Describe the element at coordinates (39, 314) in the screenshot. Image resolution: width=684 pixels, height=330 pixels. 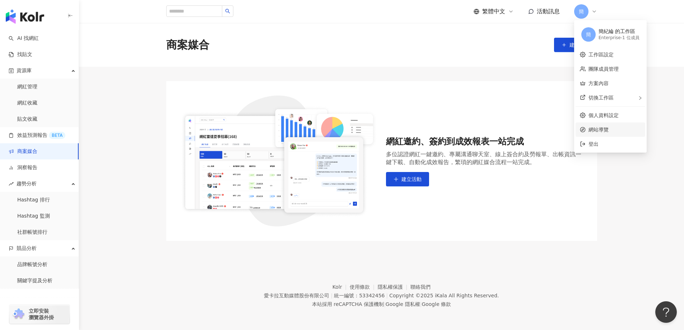
I see `a: chrome extension立即安裝 瀏覽器外掛` at that location.